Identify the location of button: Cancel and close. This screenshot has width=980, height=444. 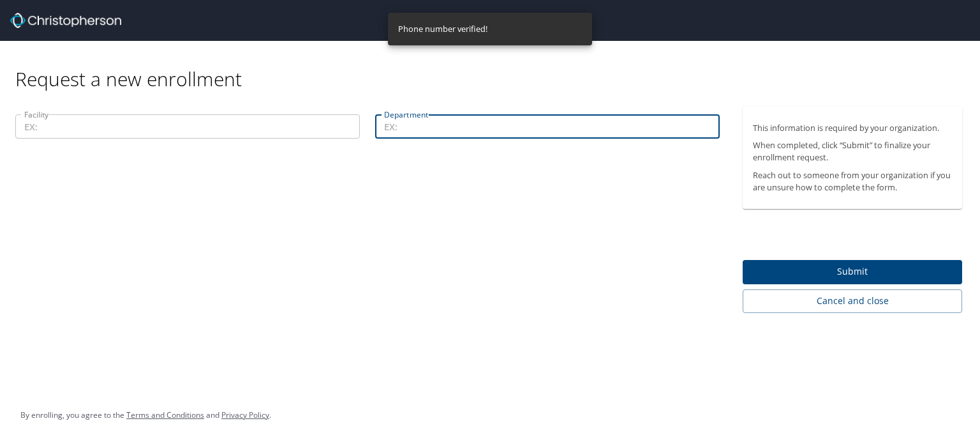
(852, 301).